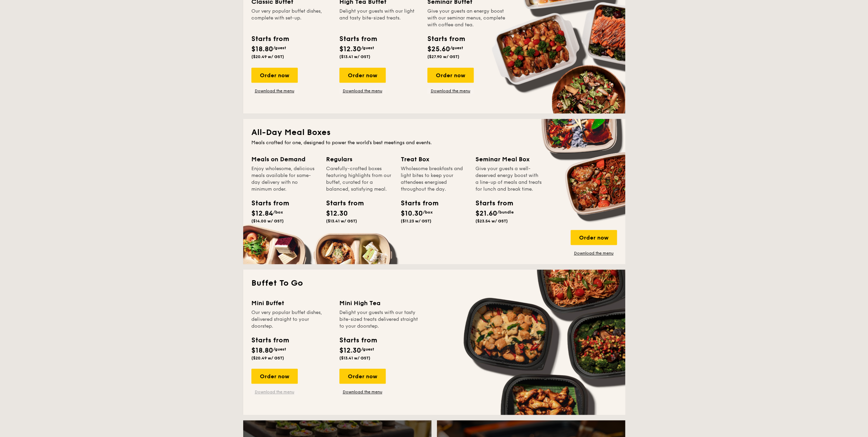 The image size is (868, 437). What do you see at coordinates (434, 133) in the screenshot?
I see `h2: All-Day Meal Boxes` at bounding box center [434, 133].